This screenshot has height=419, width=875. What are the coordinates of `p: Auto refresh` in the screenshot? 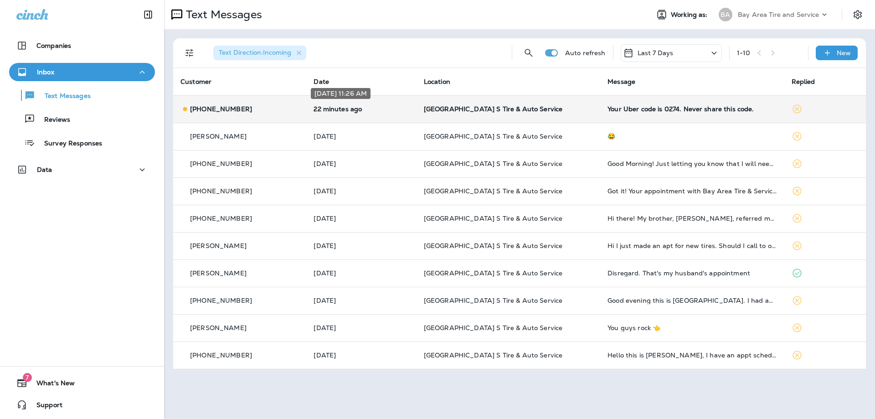 It's located at (585, 53).